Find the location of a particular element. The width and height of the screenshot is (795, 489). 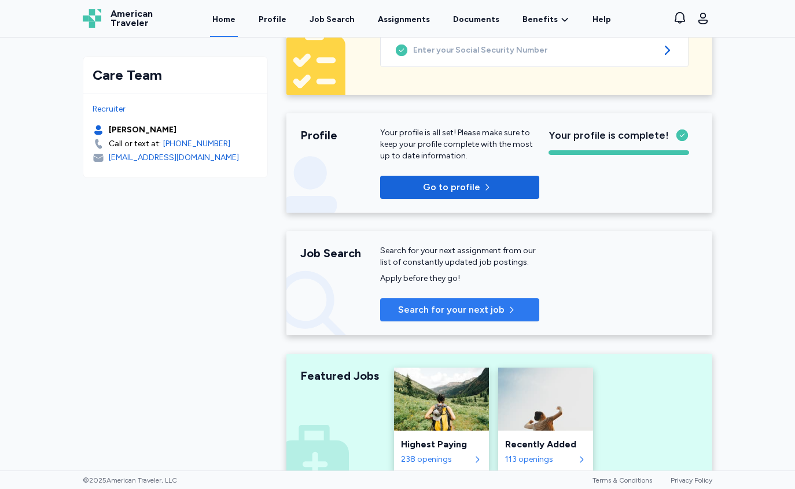

div: Care Team is located at coordinates (175, 75).